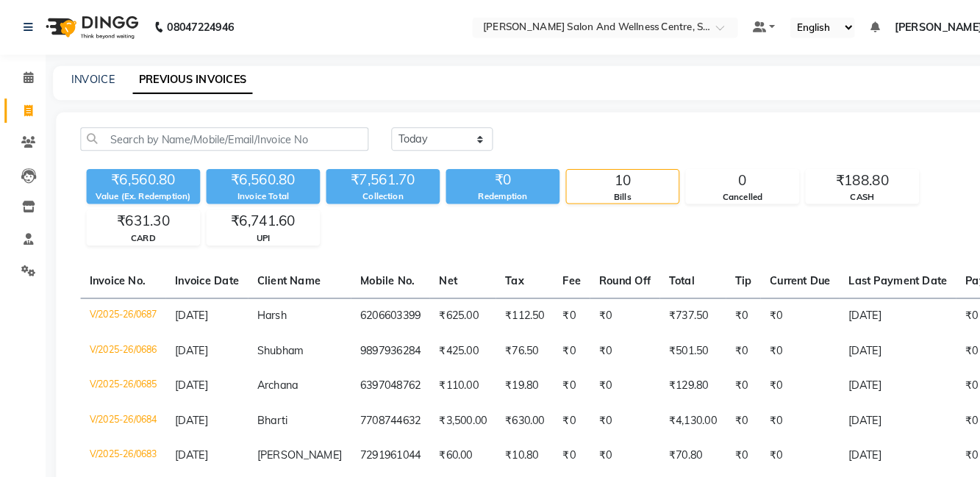  Describe the element at coordinates (672, 340) in the screenshot. I see `td: ₹501.50` at that location.